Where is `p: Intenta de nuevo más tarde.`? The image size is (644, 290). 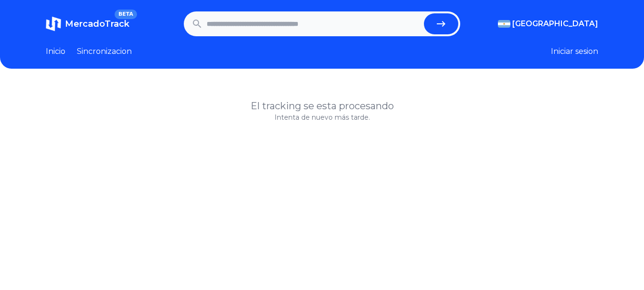
p: Intenta de nuevo más tarde. is located at coordinates (322, 118).